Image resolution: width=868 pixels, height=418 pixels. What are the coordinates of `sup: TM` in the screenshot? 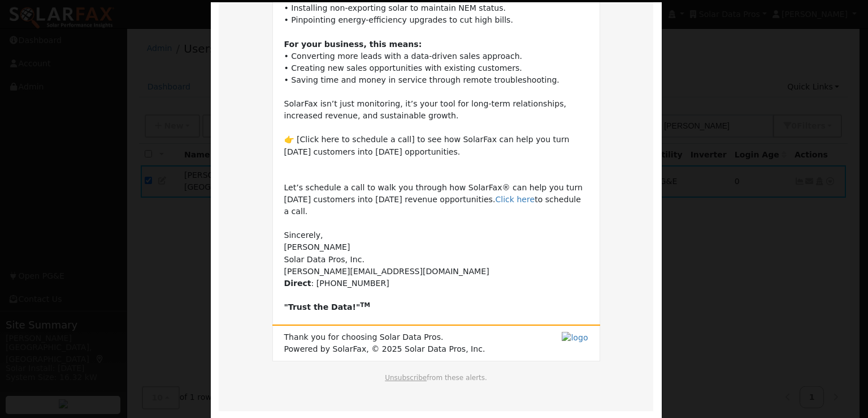 It's located at (365, 305).